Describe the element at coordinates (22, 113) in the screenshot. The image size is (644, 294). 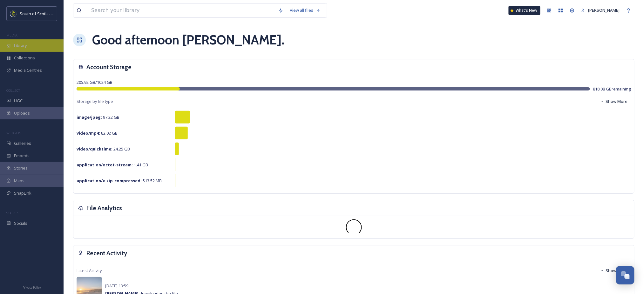
I see `span: Uploads` at that location.